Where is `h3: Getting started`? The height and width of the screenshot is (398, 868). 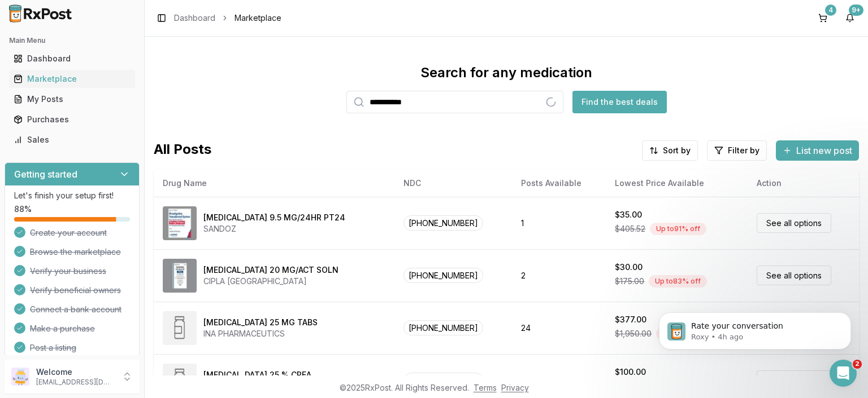 h3: Getting started is located at coordinates (45, 174).